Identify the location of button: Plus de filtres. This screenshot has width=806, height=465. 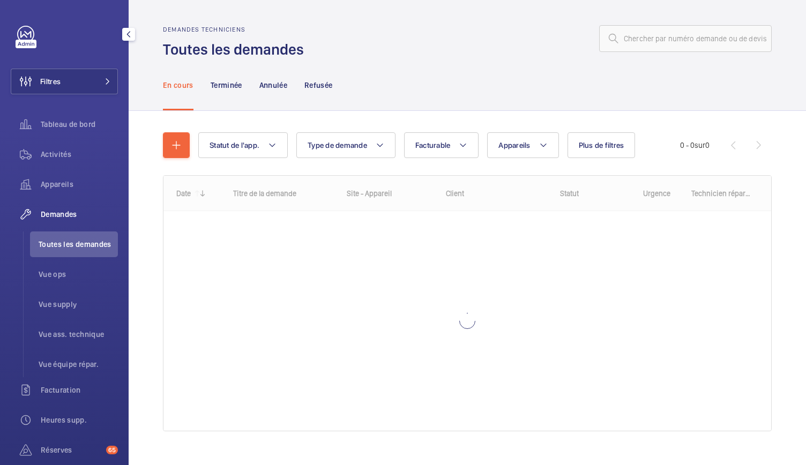
(602, 145).